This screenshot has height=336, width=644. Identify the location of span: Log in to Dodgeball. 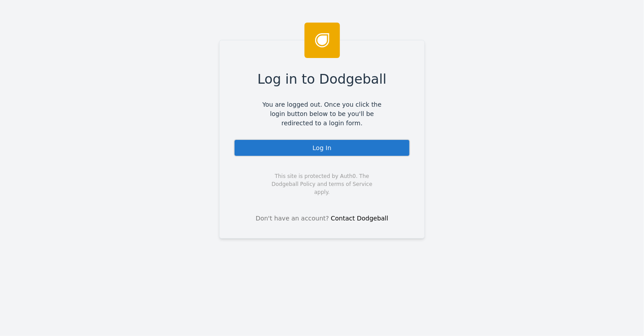
(322, 79).